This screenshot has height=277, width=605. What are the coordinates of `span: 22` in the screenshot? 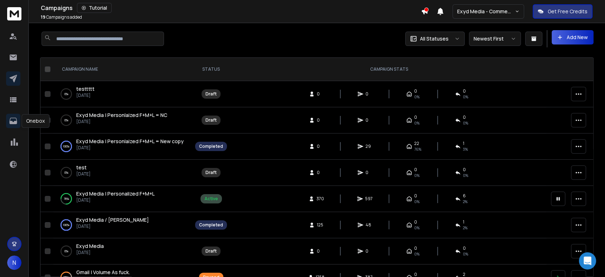 It's located at (417, 143).